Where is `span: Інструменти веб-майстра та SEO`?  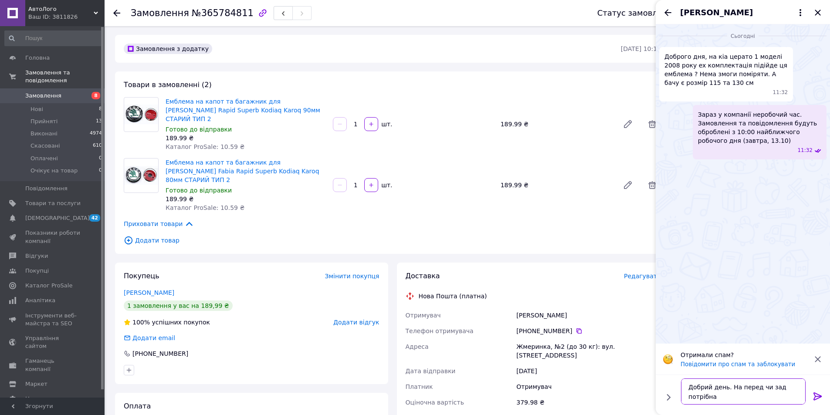 span: Інструменти веб-майстра та SEO is located at coordinates (53, 320).